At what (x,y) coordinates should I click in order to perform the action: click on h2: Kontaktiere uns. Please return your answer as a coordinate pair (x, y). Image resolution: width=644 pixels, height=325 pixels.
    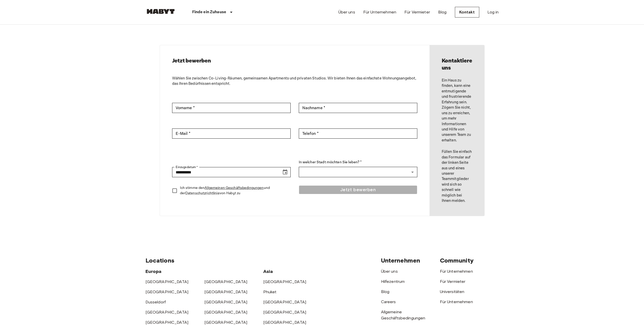
    Looking at the image, I should click on (457, 64).